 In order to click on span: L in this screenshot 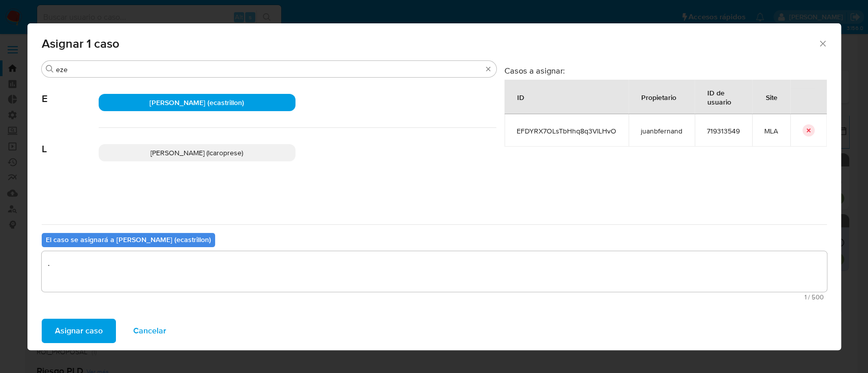, I will do `click(70, 142)`.